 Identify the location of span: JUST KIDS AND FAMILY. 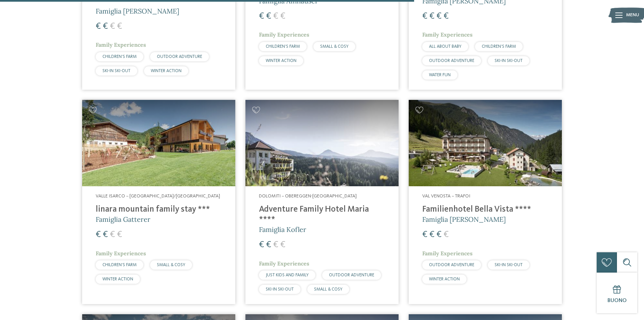
(287, 275).